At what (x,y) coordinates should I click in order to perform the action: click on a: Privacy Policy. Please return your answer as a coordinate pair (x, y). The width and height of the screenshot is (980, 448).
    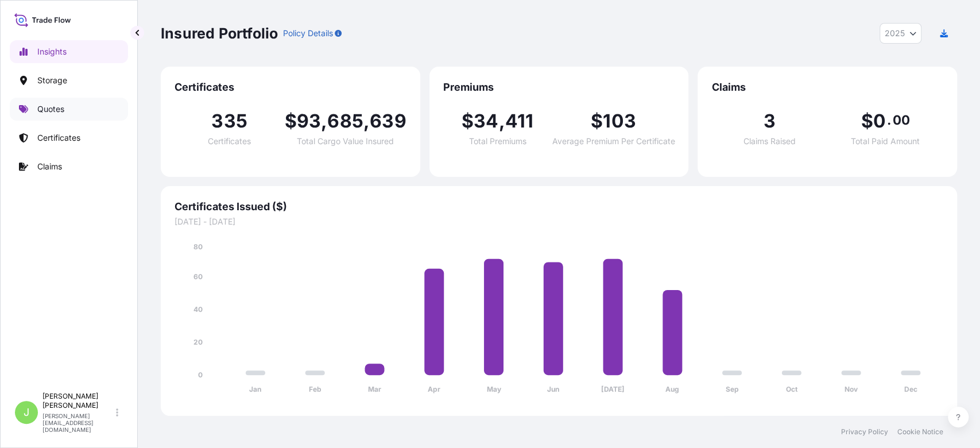
    Looking at the image, I should click on (865, 432).